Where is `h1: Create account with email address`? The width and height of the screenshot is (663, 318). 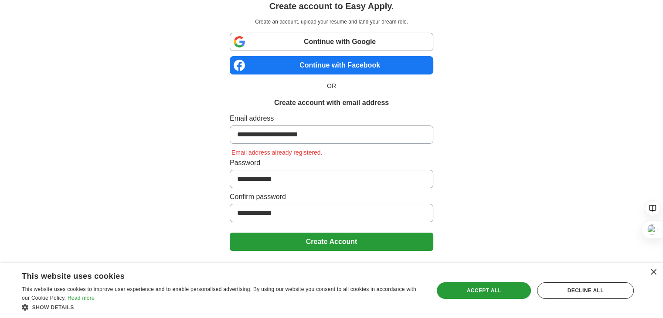 h1: Create account with email address is located at coordinates (331, 103).